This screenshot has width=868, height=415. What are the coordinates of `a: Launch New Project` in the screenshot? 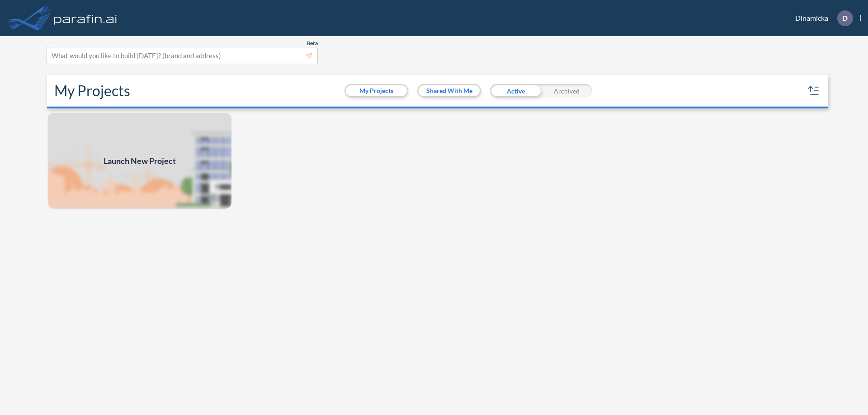 It's located at (139, 161).